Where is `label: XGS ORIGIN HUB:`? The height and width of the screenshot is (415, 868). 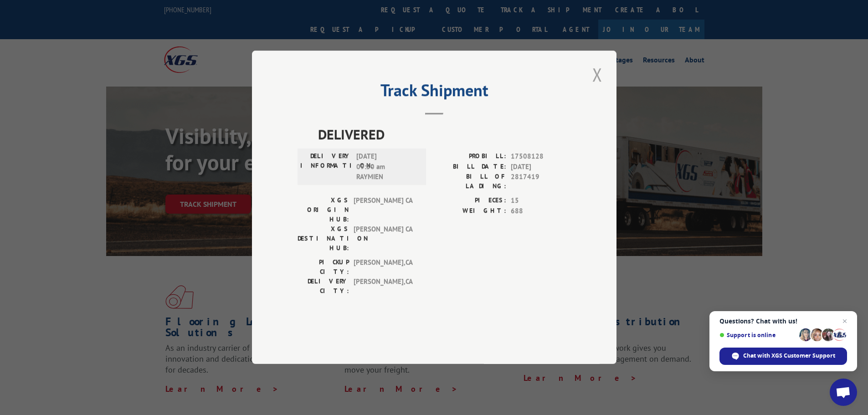
label: XGS ORIGIN HUB: is located at coordinates (323, 210).